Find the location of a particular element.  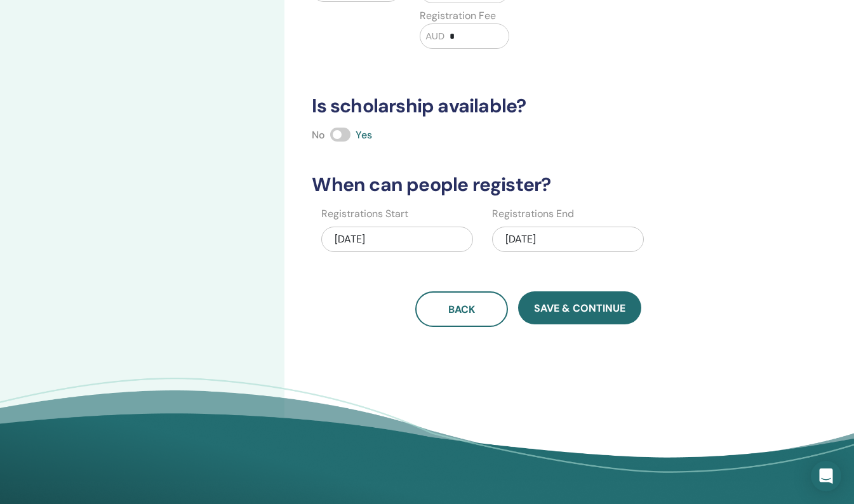

div: Open Intercom Messenger is located at coordinates (826, 476).